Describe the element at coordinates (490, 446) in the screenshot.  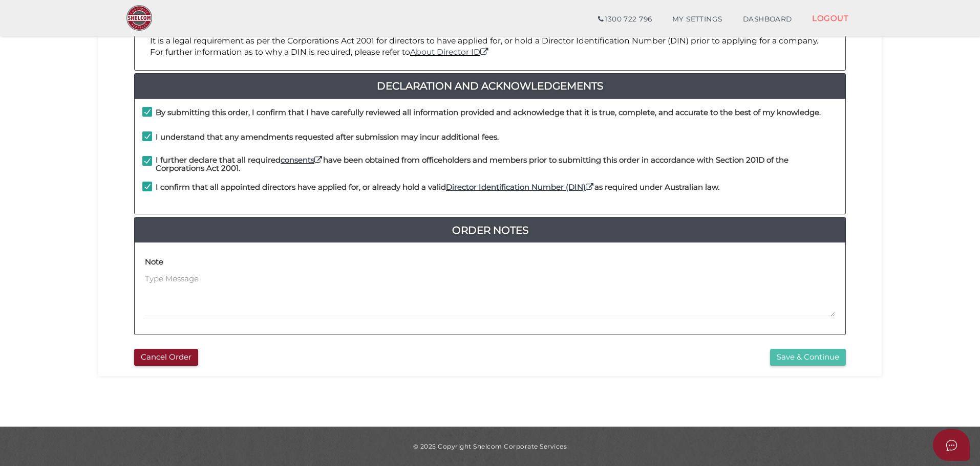
I see `div: © 2025 Copyright Shelcom Corporate Services` at that location.